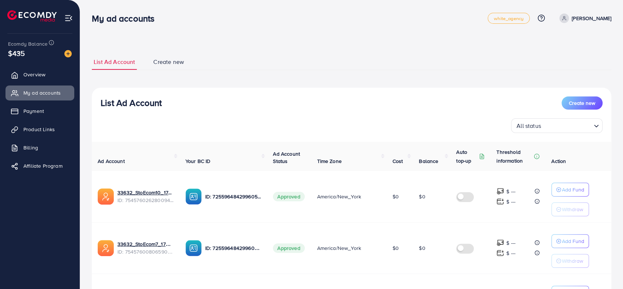  I want to click on span: Billing, so click(31, 148).